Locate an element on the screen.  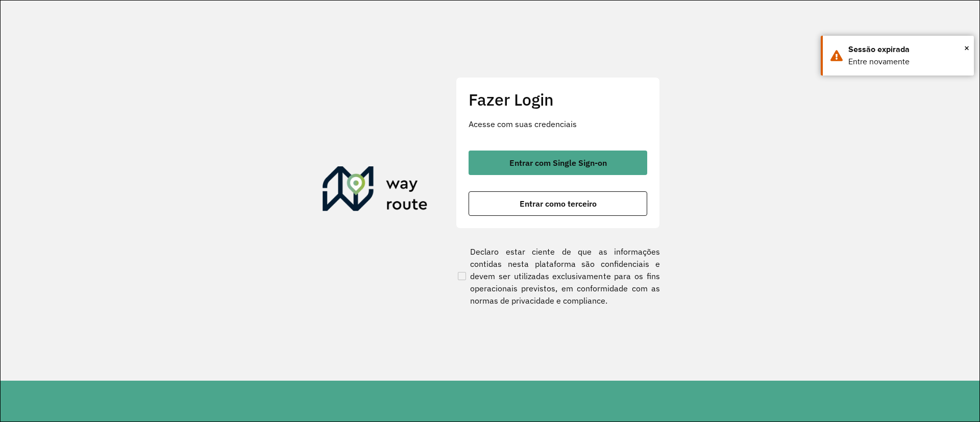
span: Entrar como terceiro is located at coordinates (558, 204).